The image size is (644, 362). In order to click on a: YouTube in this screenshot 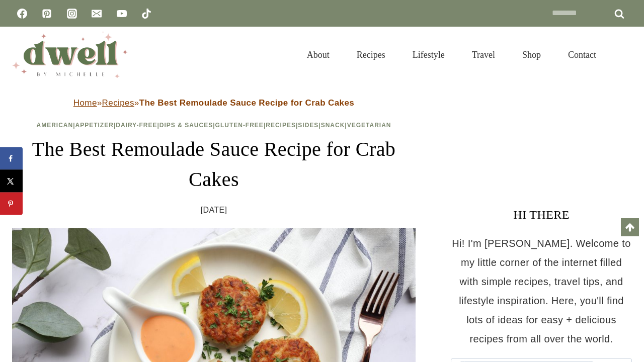, I will do `click(122, 14)`.